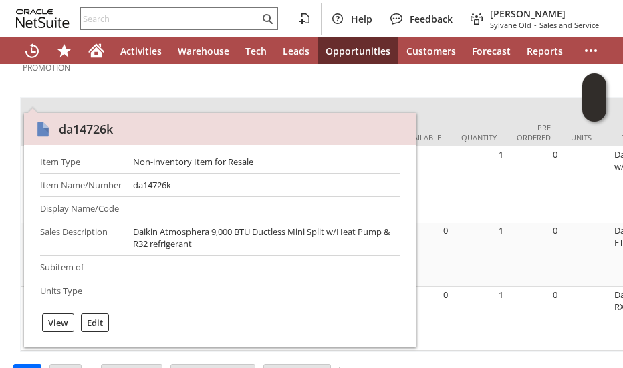 The height and width of the screenshot is (368, 623). I want to click on div: Subitem of, so click(81, 267).